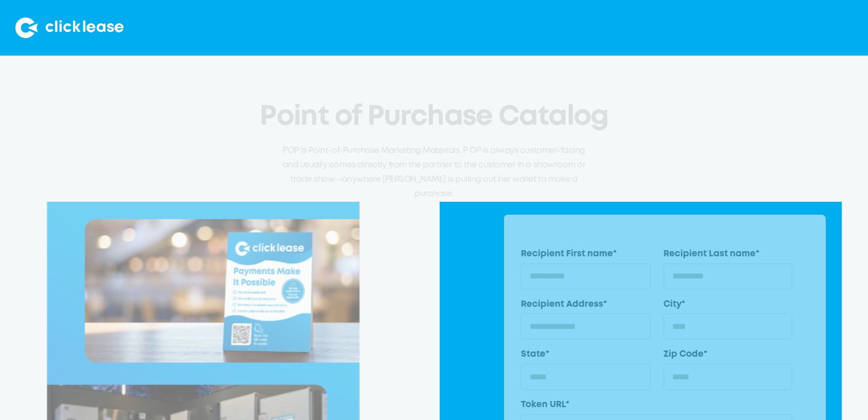  I want to click on label: Recipient Address*, so click(585, 304).